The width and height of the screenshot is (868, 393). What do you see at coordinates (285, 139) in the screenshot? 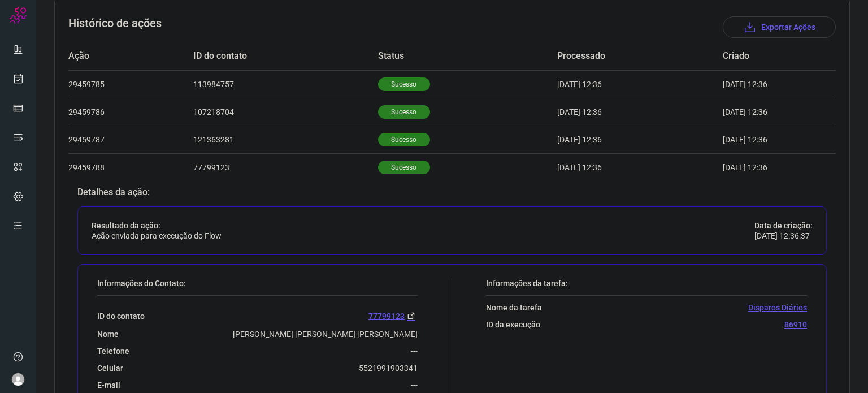
I see `td: 121363281` at bounding box center [285, 139].